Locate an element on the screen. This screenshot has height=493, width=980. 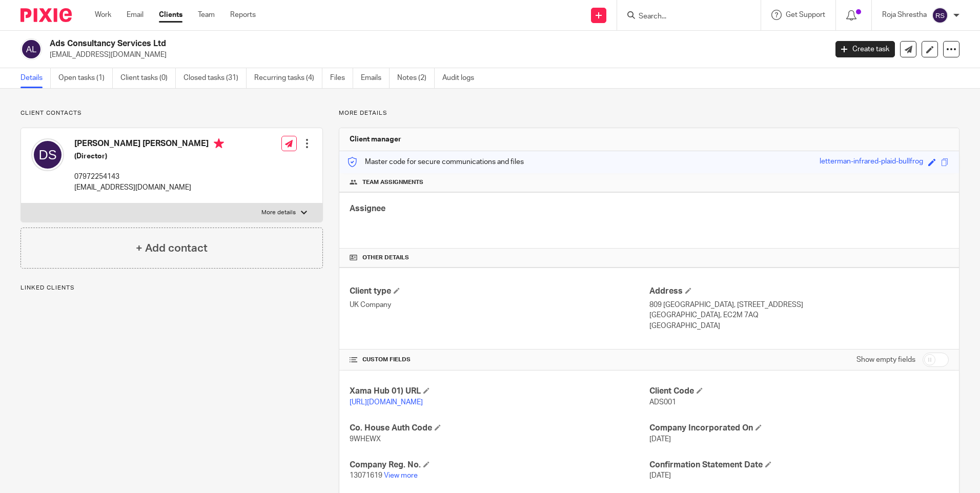
a: Details is located at coordinates (35, 78).